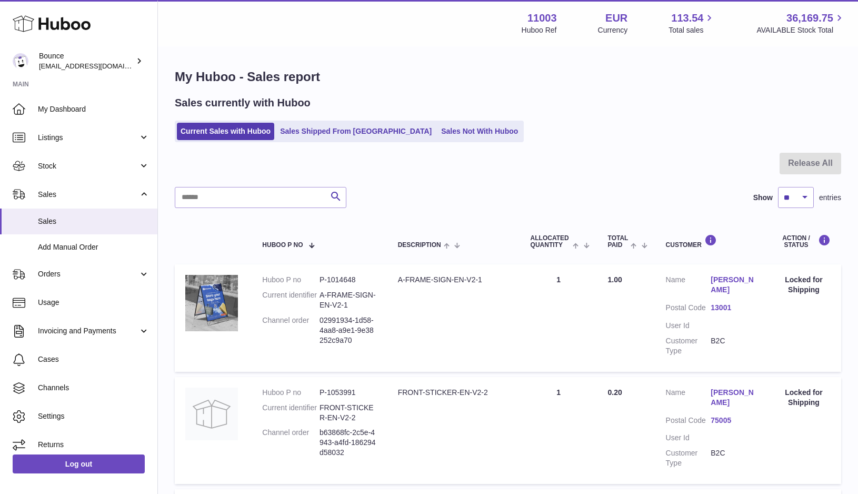  Describe the element at coordinates (348, 442) in the screenshot. I see `dd: b63868fc-2c5e-4943-a4fd-186294d58032` at that location.